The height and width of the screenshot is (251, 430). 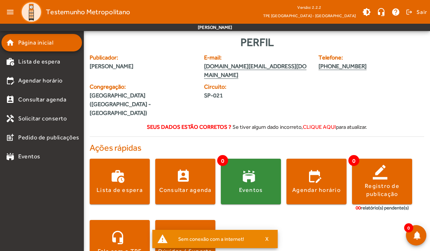 What do you see at coordinates (10, 157) in the screenshot?
I see `mat-icon: stadium` at bounding box center [10, 157].